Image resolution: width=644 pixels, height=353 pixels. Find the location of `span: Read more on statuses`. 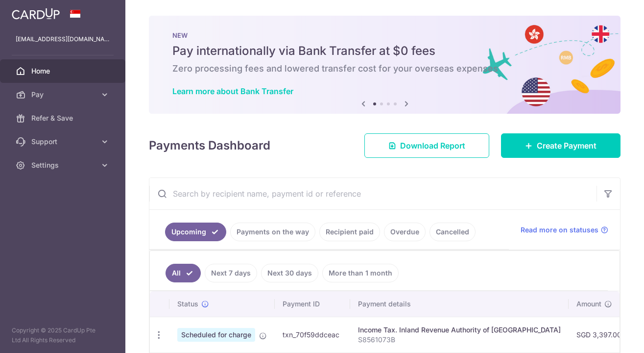

span: Read more on statuses is located at coordinates (559, 230).